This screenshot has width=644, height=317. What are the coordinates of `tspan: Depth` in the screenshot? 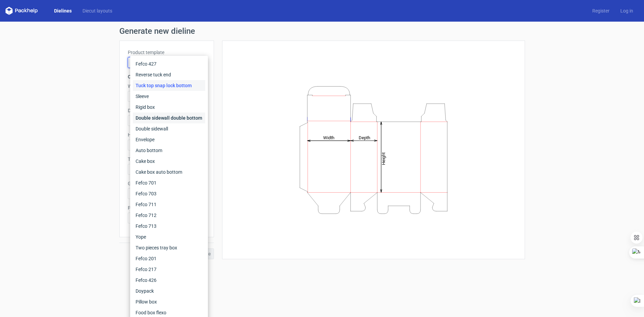 It's located at (364, 137).